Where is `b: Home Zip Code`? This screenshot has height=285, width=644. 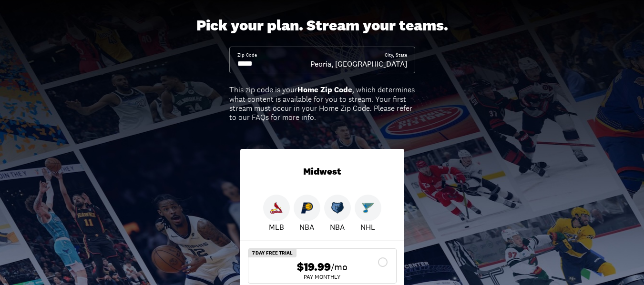
b: Home Zip Code is located at coordinates (325, 90).